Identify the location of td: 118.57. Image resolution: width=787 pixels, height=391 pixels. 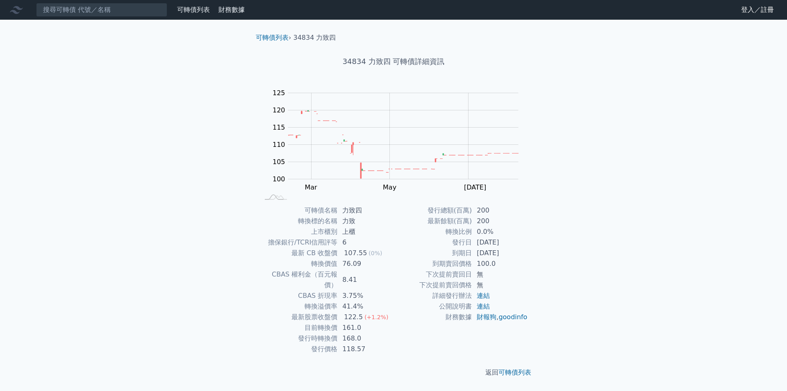
(365, 349).